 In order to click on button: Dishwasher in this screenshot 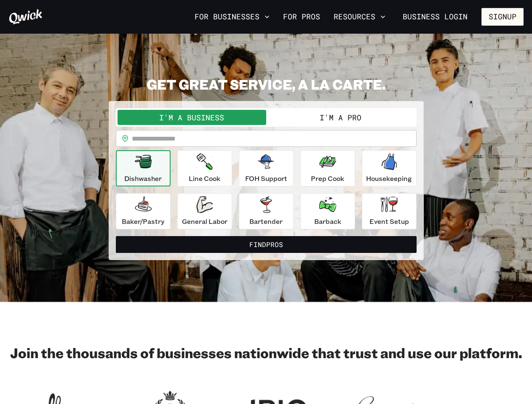, I will do `click(143, 169)`.